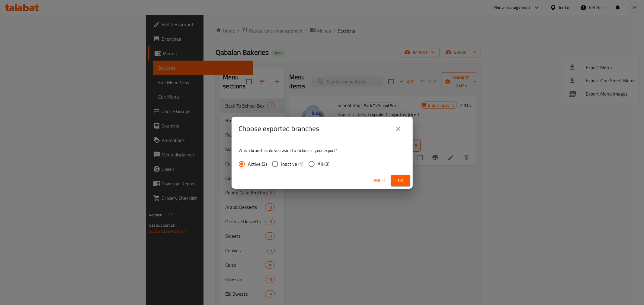  I want to click on button: Ok, so click(401, 180).